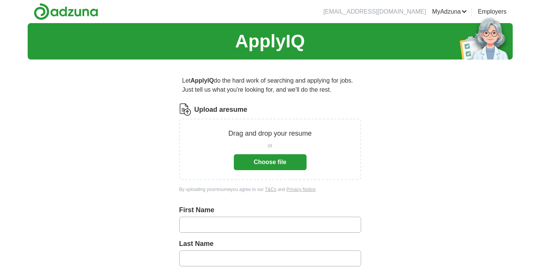  I want to click on label: Last Name, so click(270, 243).